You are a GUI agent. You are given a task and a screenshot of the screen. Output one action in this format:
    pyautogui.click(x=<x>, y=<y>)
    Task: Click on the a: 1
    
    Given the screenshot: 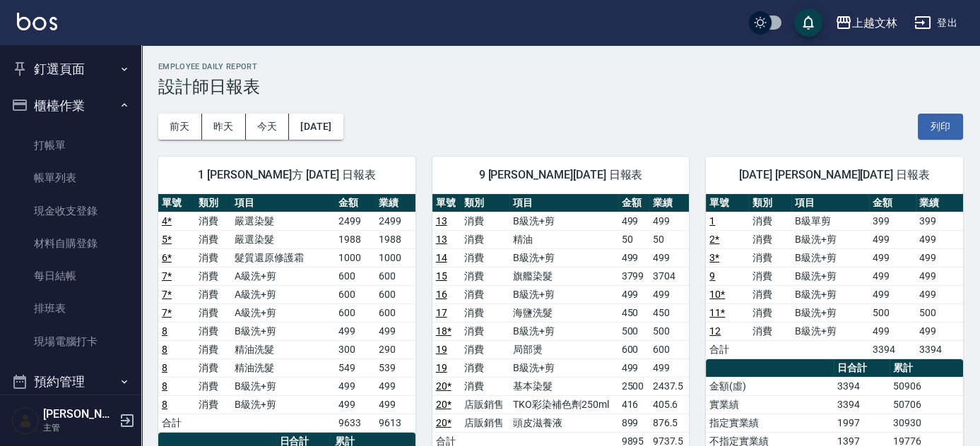 What is the action you would take?
    pyautogui.click(x=712, y=221)
    